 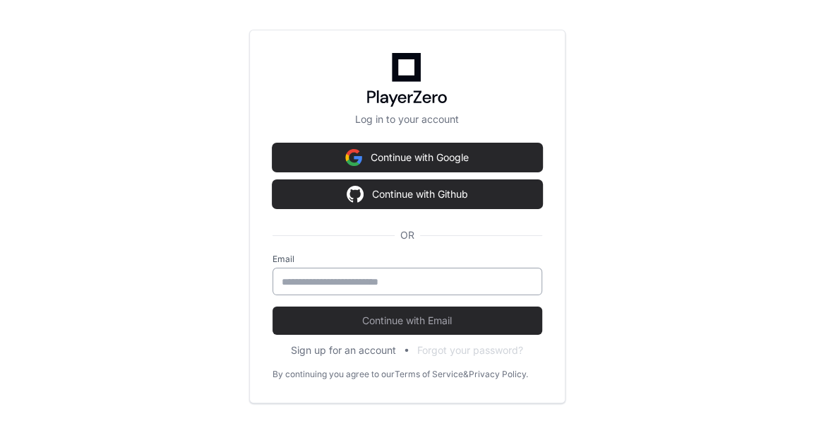 I want to click on label: Email, so click(x=408, y=259).